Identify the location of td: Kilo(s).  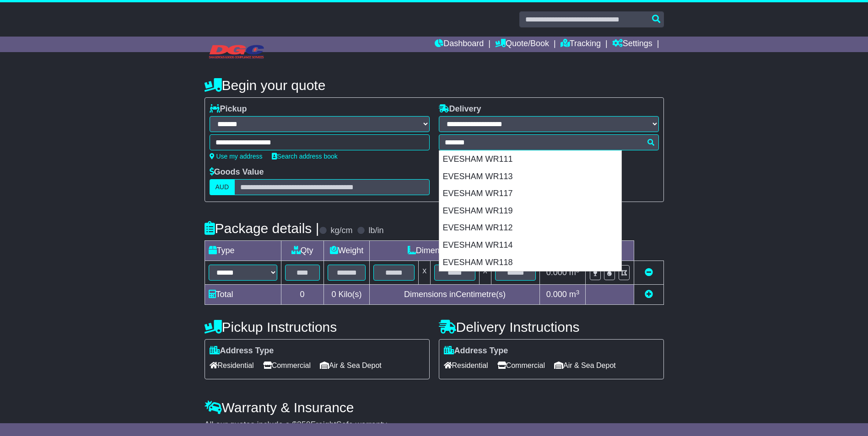
(346, 295).